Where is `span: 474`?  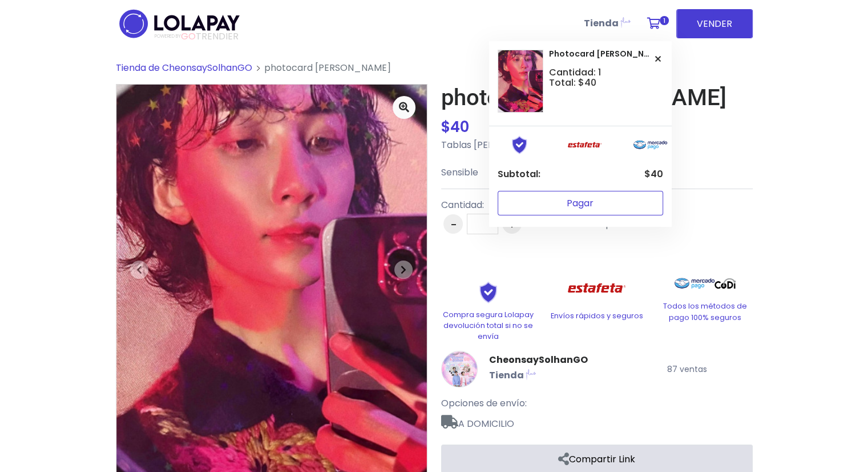
span: 474 is located at coordinates (542, 224).